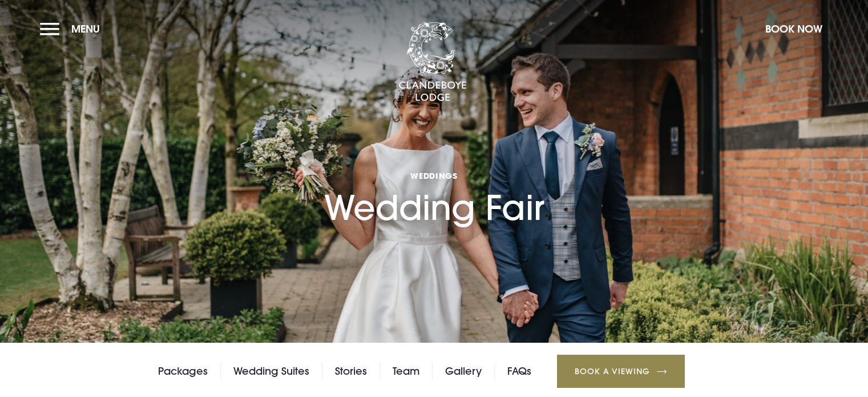 Image resolution: width=868 pixels, height=397 pixels. What do you see at coordinates (183, 372) in the screenshot?
I see `a: Packages` at bounding box center [183, 372].